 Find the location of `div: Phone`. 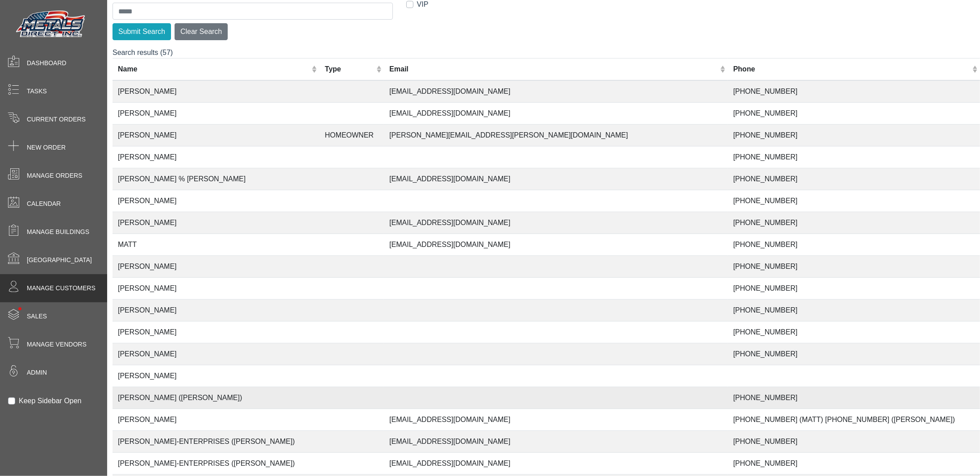

div: Phone is located at coordinates (852, 69).